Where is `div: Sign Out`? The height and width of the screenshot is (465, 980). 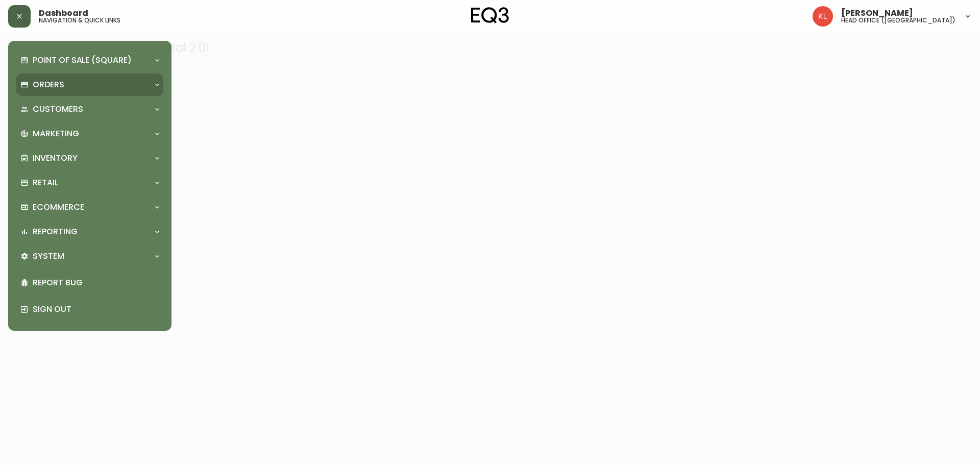 div: Sign Out is located at coordinates (90, 309).